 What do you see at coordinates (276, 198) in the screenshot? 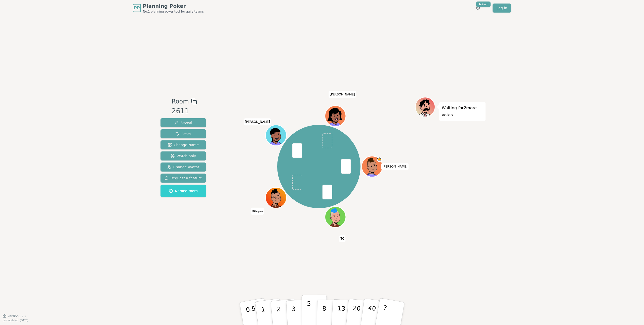
I see `button: Click to change your avatar` at bounding box center [276, 198].